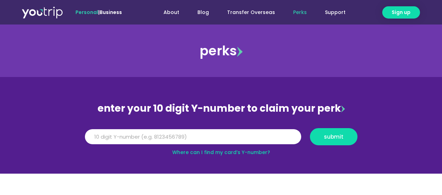 The image size is (442, 195). I want to click on form: Y Number, so click(221, 139).